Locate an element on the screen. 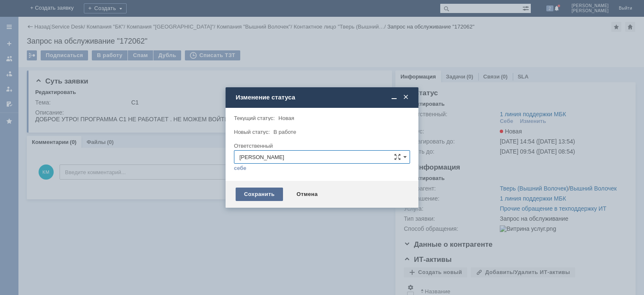 The image size is (644, 295). span: В работе is located at coordinates (284, 131).